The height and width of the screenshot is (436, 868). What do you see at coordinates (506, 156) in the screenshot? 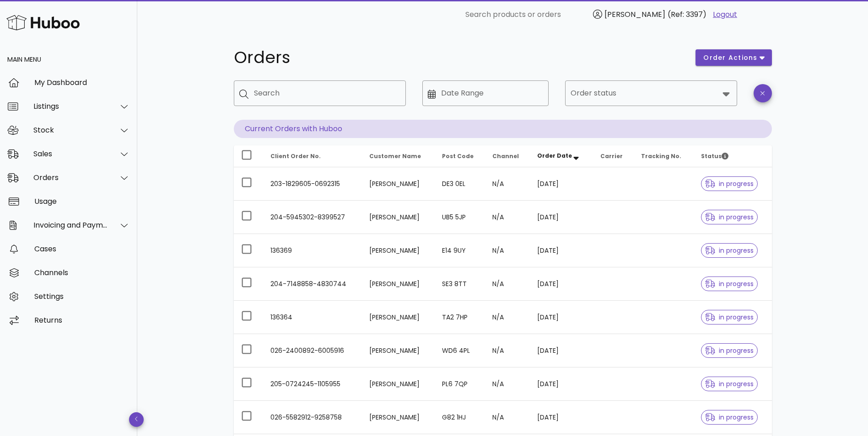
I see `span: Channel` at bounding box center [506, 156].